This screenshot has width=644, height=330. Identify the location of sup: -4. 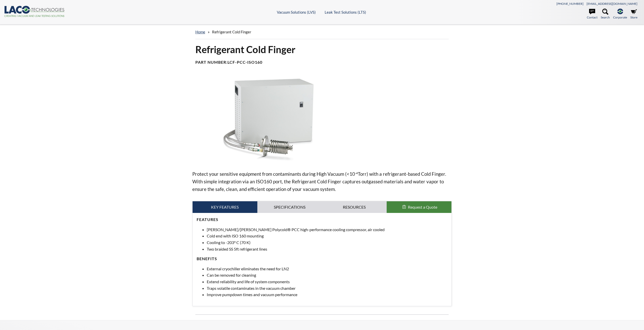
(356, 173).